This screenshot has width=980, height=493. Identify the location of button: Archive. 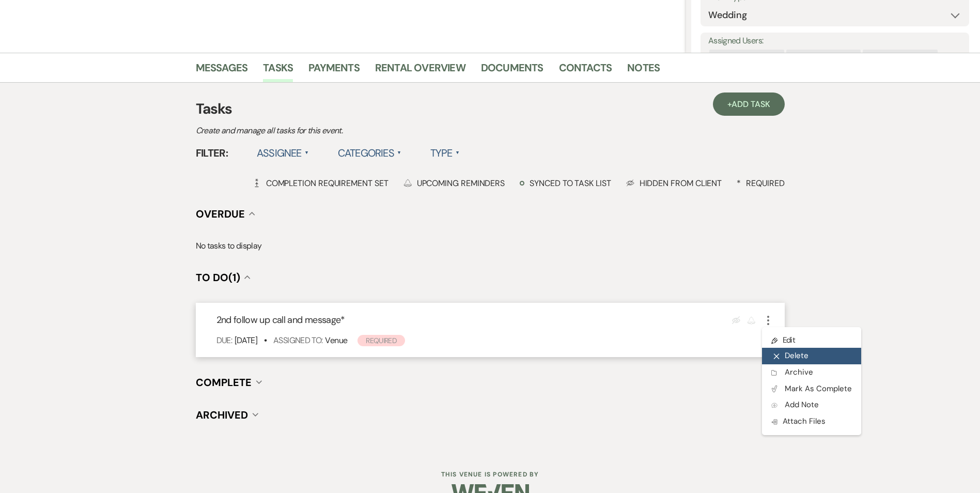
(812, 372).